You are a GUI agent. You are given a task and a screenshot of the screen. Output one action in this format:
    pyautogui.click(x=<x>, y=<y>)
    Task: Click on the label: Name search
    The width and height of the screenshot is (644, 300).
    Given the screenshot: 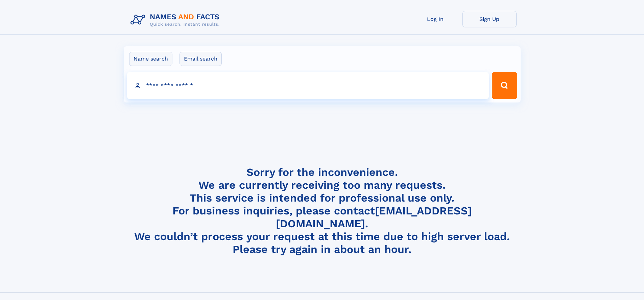 What is the action you would take?
    pyautogui.click(x=151, y=59)
    